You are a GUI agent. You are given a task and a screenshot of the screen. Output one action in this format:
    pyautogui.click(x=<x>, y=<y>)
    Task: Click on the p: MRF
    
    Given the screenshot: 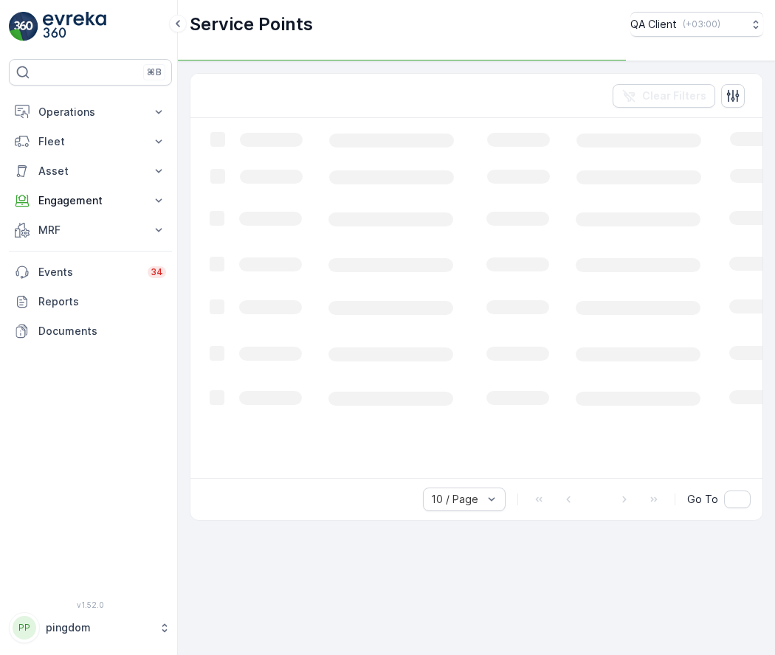 What is the action you would take?
    pyautogui.click(x=90, y=230)
    